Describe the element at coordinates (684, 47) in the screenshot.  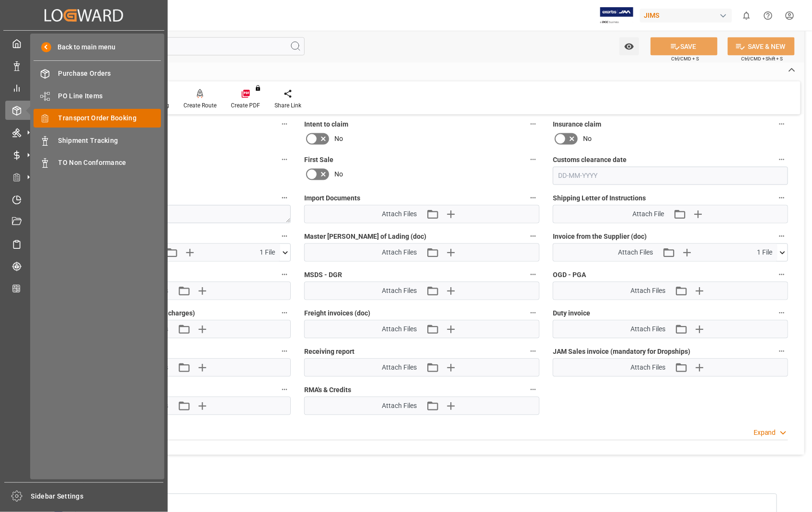
I see `button: SAVE` at that location.